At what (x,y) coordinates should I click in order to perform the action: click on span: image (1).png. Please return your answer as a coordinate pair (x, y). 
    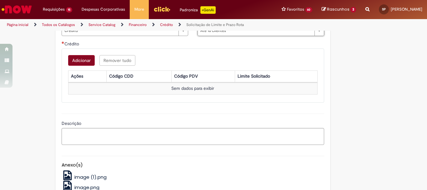
    Looking at the image, I should click on (90, 177).